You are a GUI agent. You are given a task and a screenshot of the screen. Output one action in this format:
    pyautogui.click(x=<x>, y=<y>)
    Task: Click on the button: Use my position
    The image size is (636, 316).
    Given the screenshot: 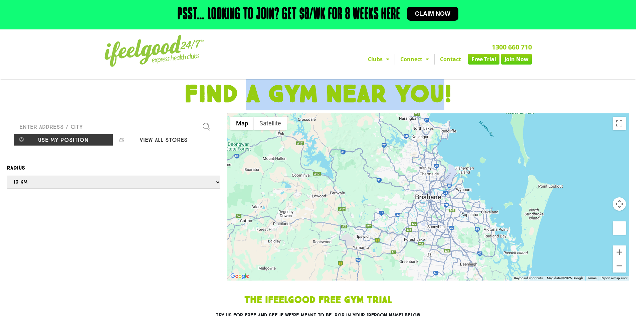 What is the action you would take?
    pyautogui.click(x=63, y=140)
    